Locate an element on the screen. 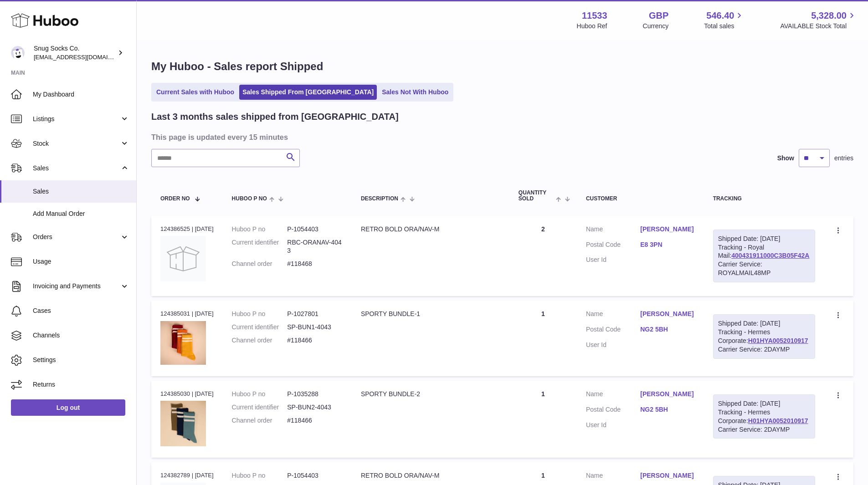 The width and height of the screenshot is (868, 485). a: E8 3PN is located at coordinates (667, 245).